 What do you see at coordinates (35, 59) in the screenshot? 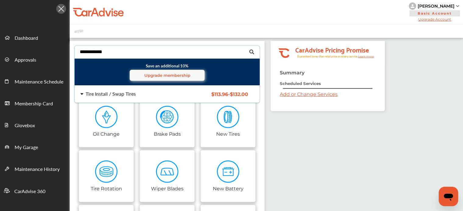
I see `a: Approvals` at bounding box center [35, 59].